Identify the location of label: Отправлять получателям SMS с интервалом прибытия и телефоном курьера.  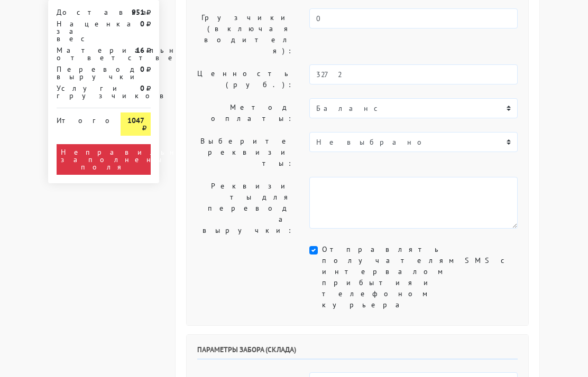
(420, 277).